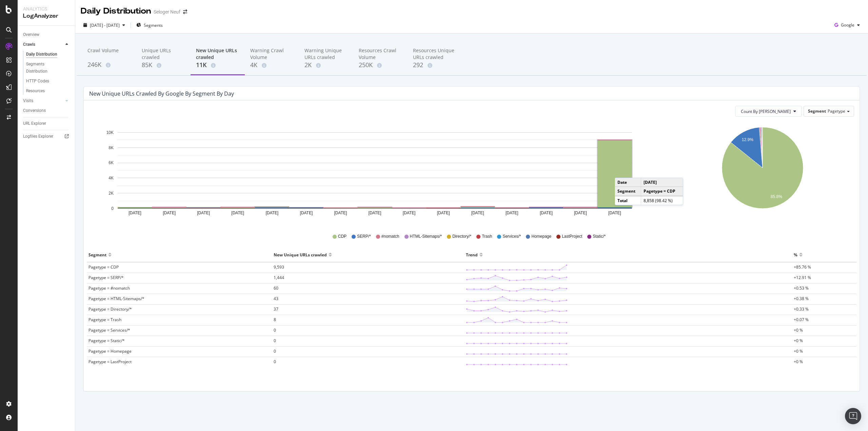 The height and width of the screenshot is (431, 868). What do you see at coordinates (109, 330) in the screenshot?
I see `span: Pagetype = Services/*` at bounding box center [109, 330].